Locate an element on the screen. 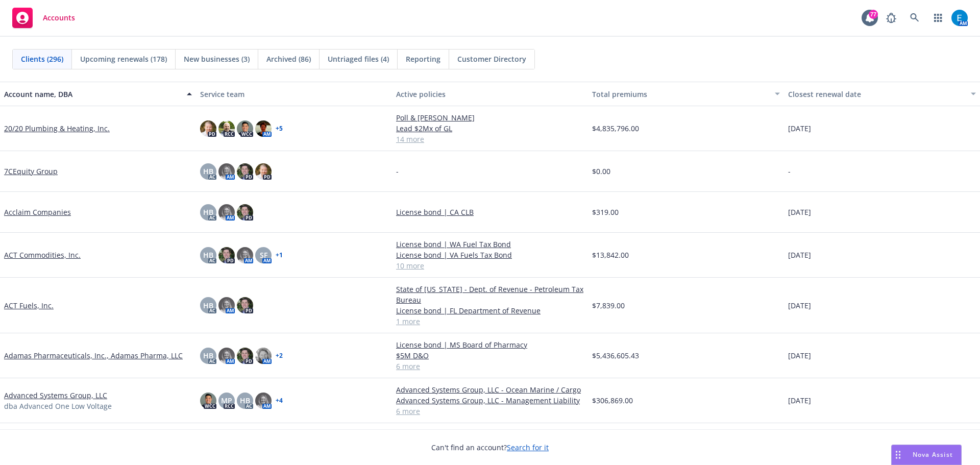 Image resolution: width=980 pixels, height=465 pixels. a: + 1 is located at coordinates (279, 255).